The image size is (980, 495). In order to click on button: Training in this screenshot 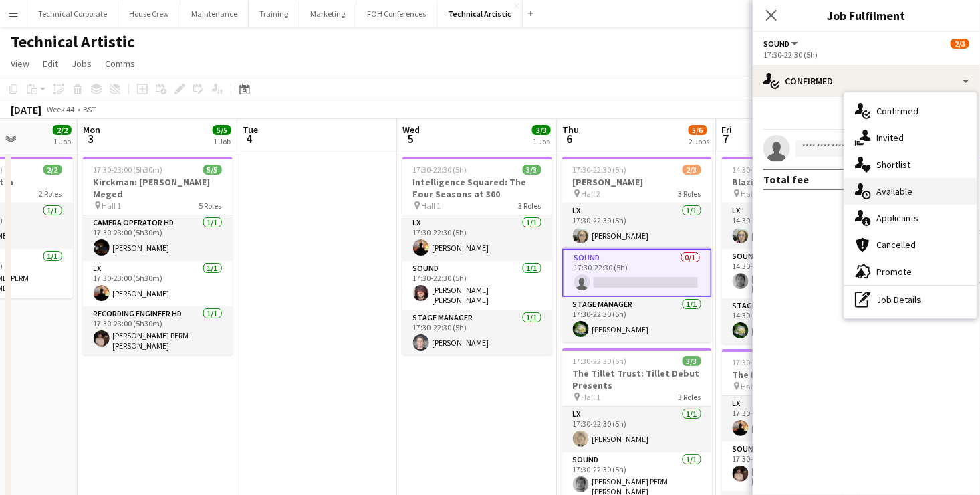, I will do `click(274, 13)`.